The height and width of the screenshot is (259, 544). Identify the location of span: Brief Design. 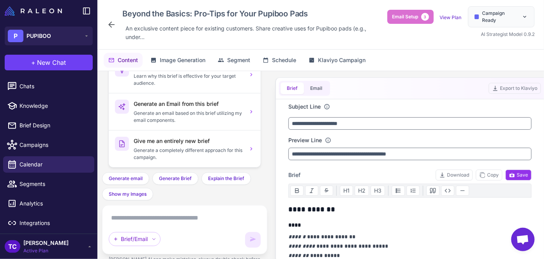
(54, 125).